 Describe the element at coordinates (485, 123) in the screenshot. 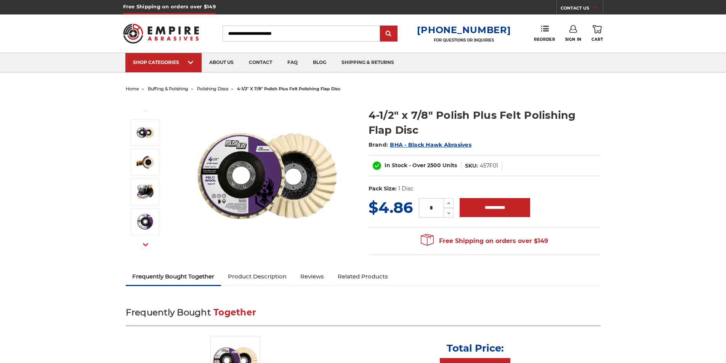

I see `h1: 4-1/2" x 7/8" Polish Plus Felt Polishing Flap Disc` at that location.